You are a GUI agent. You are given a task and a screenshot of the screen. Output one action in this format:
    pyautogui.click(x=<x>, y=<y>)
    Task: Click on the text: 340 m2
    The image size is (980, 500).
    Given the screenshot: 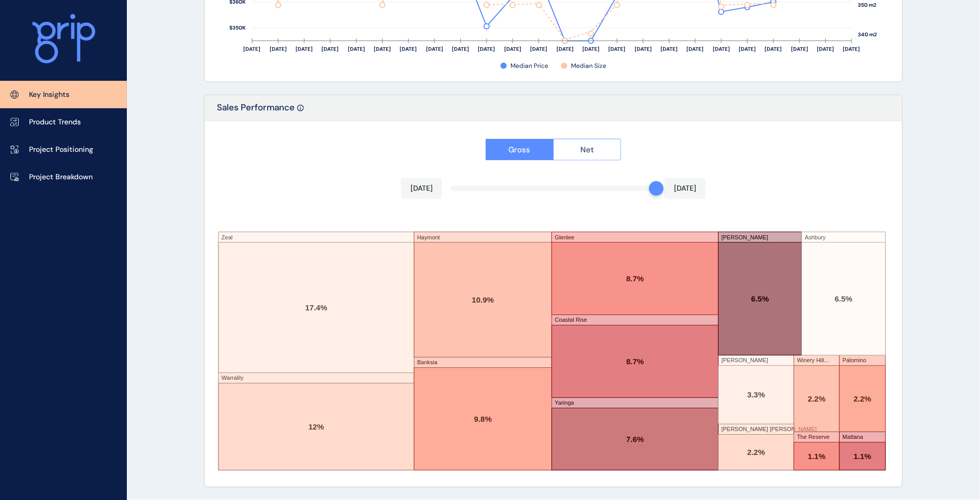 What is the action you would take?
    pyautogui.click(x=867, y=35)
    